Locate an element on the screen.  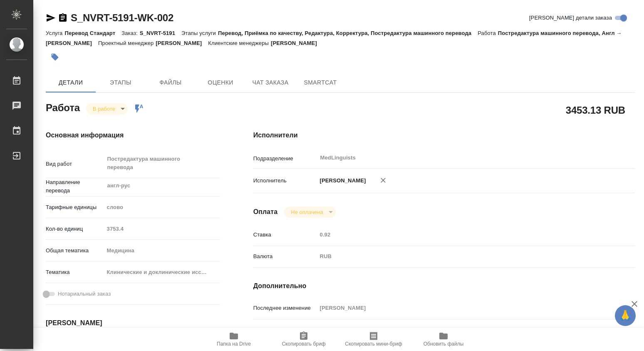
button: Скопировать ссылку для ЯМессенджера is located at coordinates (51, 18).